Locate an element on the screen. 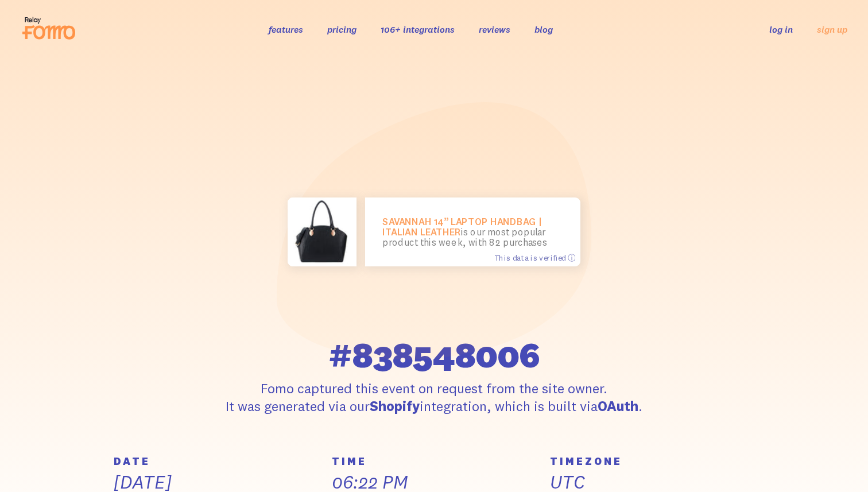 The image size is (868, 492). a: reviews is located at coordinates (495, 30).